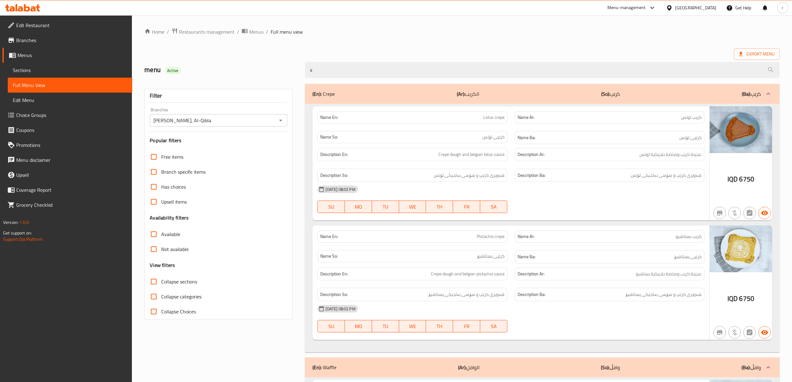  I want to click on p: الكريب, so click(468, 94).